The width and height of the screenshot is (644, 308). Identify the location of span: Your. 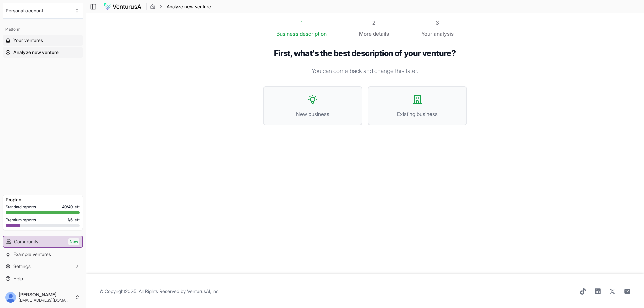
(426, 33).